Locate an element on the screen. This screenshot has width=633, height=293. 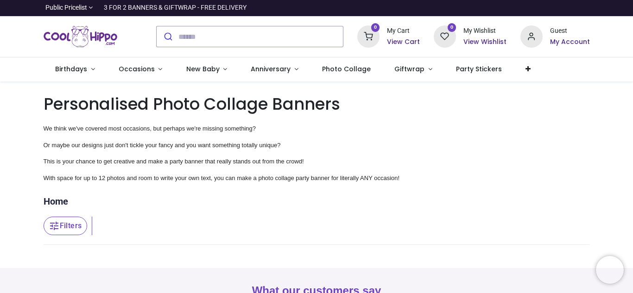
a: Occasions is located at coordinates (140, 69).